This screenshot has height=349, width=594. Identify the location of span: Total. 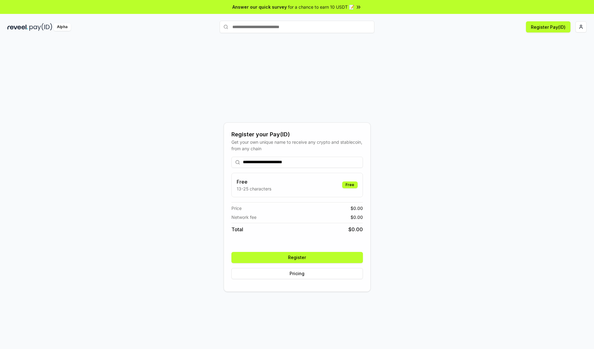
(237, 230).